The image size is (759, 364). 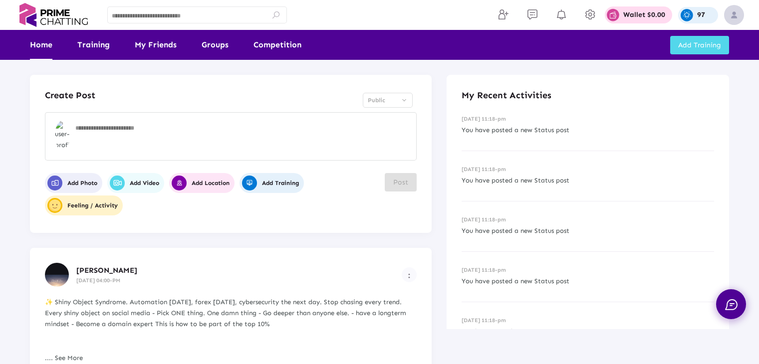 I want to click on img: more, so click(x=409, y=276).